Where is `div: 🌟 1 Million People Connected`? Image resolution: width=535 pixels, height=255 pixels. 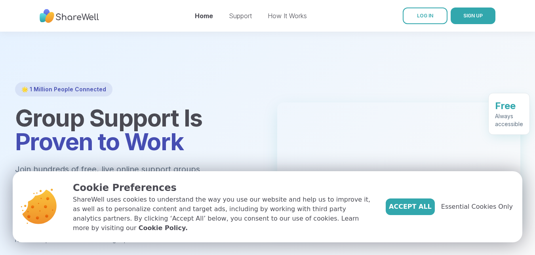
div: 🌟 1 Million People Connected is located at coordinates (64, 90).